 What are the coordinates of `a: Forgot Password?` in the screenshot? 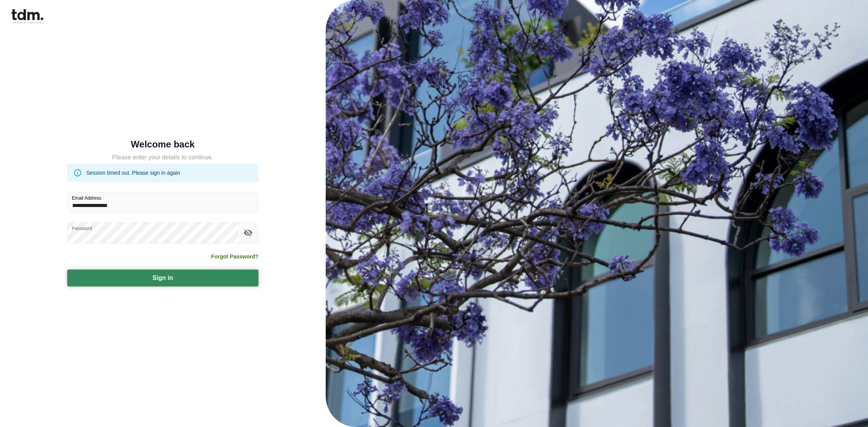 It's located at (235, 256).